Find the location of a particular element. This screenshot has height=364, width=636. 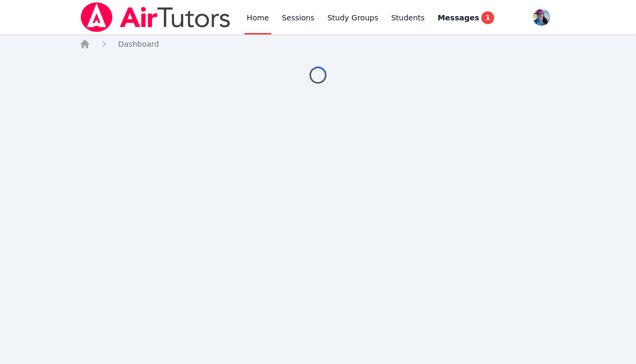

img: Air Tutors is located at coordinates (155, 17).